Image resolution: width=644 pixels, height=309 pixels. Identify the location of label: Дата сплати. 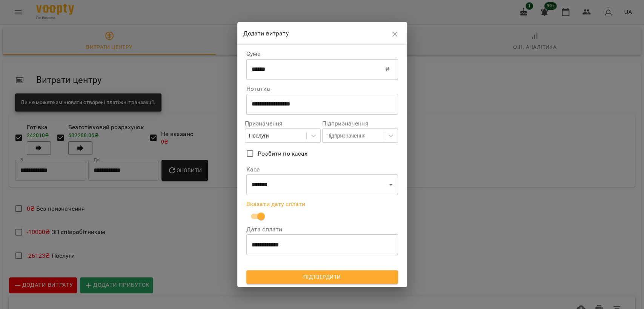
(322, 230).